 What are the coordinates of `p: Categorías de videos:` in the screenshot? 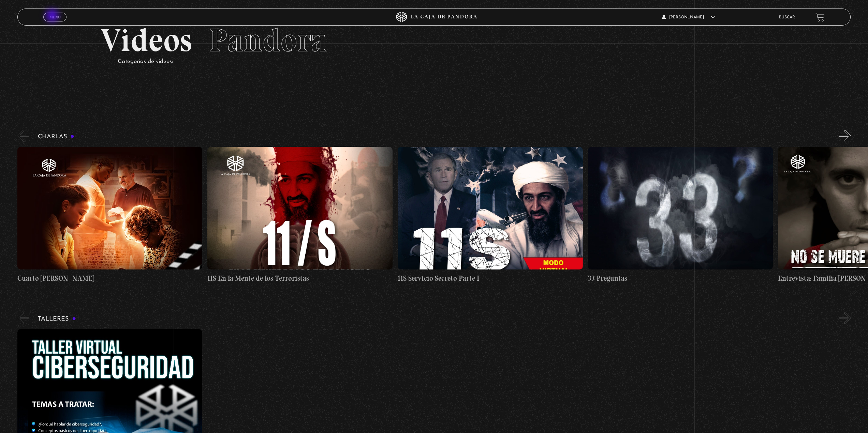 It's located at (442, 62).